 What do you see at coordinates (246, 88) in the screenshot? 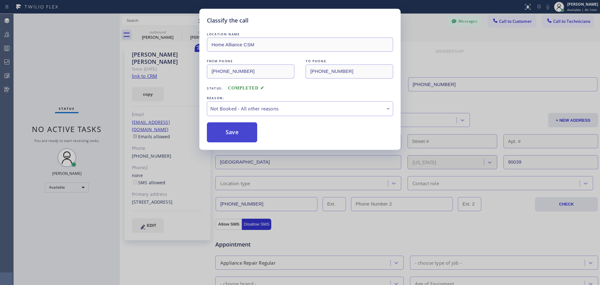
I see `span: COMPLETED` at bounding box center [246, 88].